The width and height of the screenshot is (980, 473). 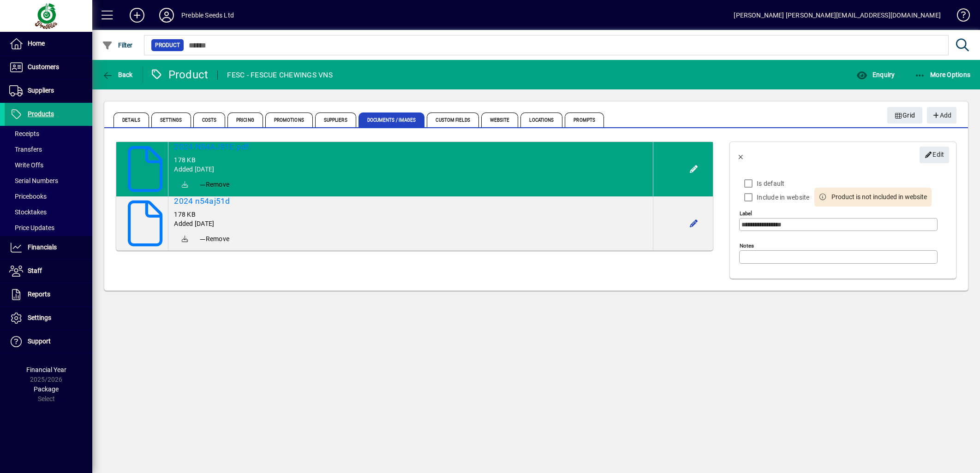 I want to click on a: Price Updates, so click(x=48, y=228).